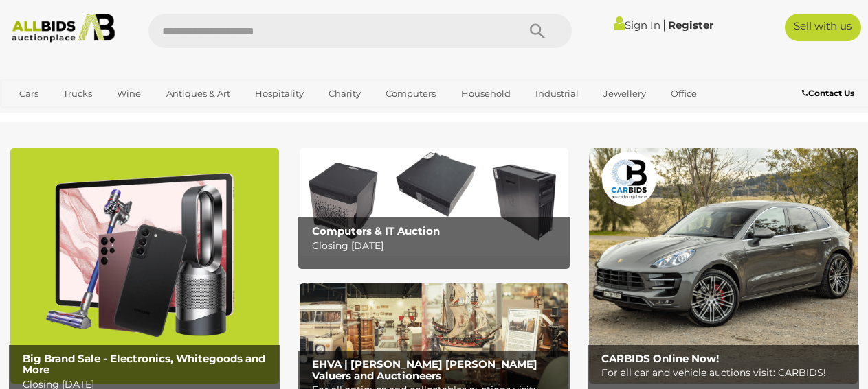 Image resolution: width=868 pixels, height=389 pixels. I want to click on a: Sign In, so click(637, 25).